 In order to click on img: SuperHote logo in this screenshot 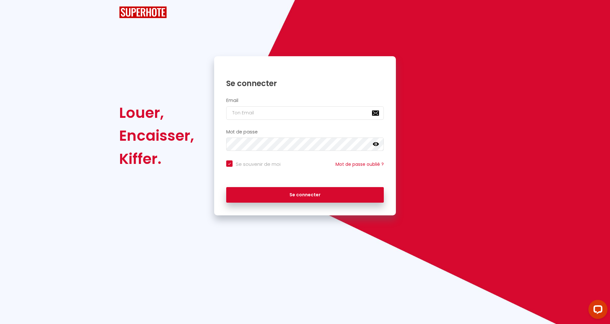, I will do `click(143, 12)`.